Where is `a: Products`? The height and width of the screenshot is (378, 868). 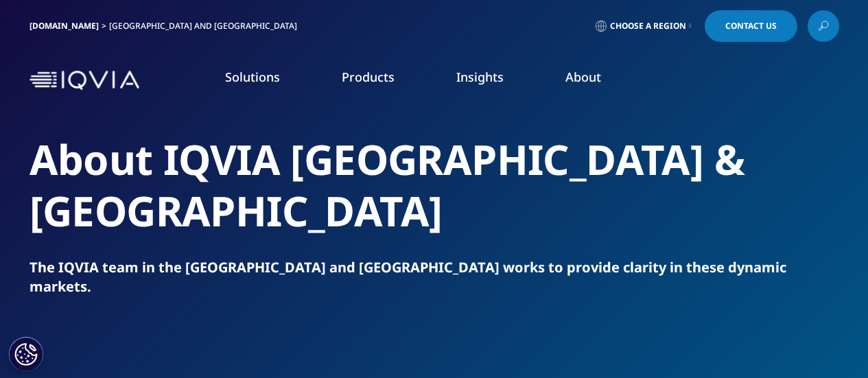
a: Products is located at coordinates (367, 77).